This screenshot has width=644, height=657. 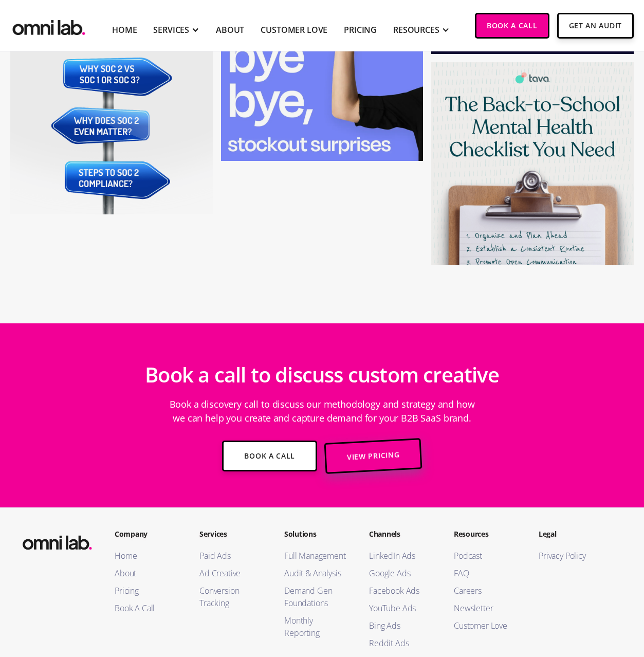 What do you see at coordinates (231, 597) in the screenshot?
I see `a: Conversion Tracking` at bounding box center [231, 597].